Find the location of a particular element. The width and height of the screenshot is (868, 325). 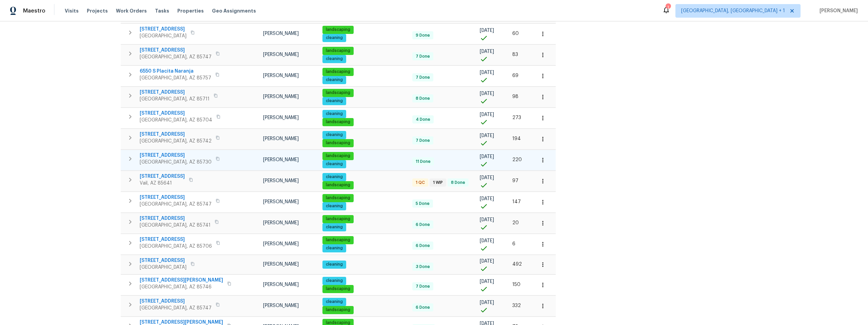

span: Visits is located at coordinates (72, 11).